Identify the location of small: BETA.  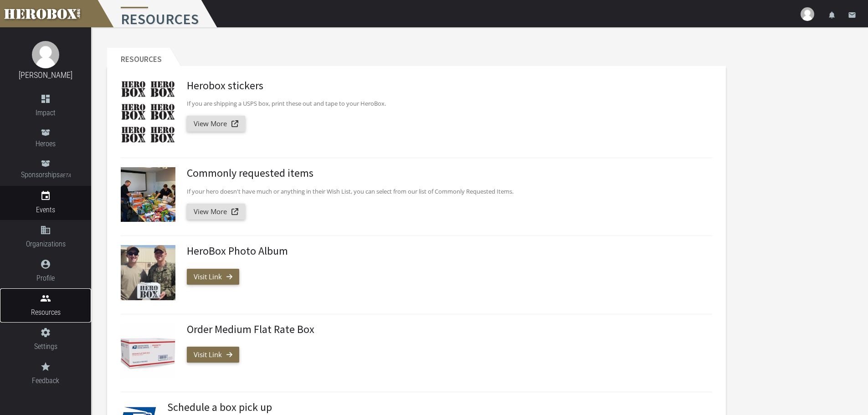
(65, 175).